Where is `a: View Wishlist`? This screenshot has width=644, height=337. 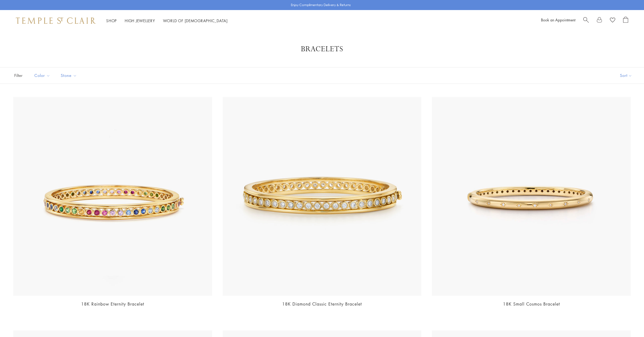 a: View Wishlist is located at coordinates (613, 21).